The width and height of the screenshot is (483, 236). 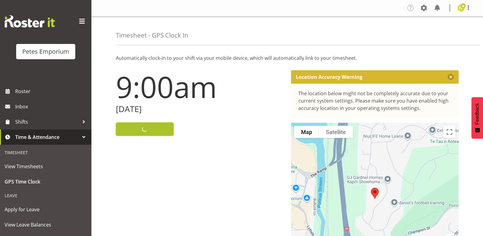 I want to click on span: GPS Time Clock, so click(x=46, y=181).